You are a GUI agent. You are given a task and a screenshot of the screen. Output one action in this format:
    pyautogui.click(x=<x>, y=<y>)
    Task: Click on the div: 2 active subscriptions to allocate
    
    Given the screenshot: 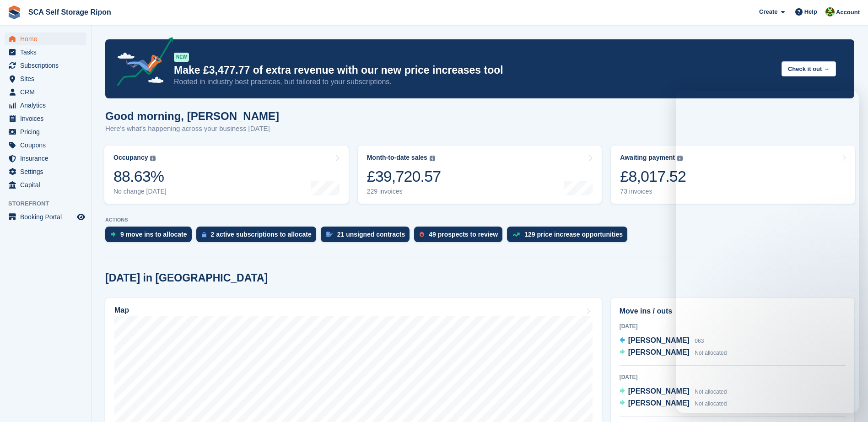 What is the action you would take?
    pyautogui.click(x=261, y=234)
    